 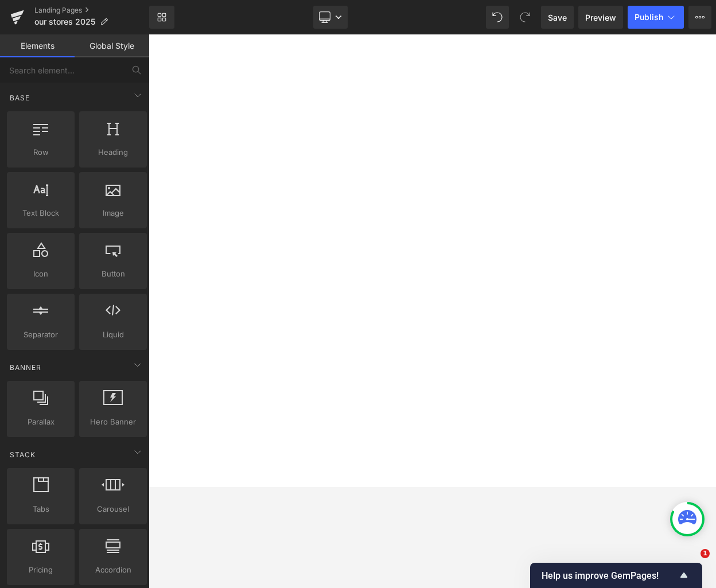 What do you see at coordinates (92, 11) in the screenshot?
I see `a: Landing Pages` at bounding box center [92, 11].